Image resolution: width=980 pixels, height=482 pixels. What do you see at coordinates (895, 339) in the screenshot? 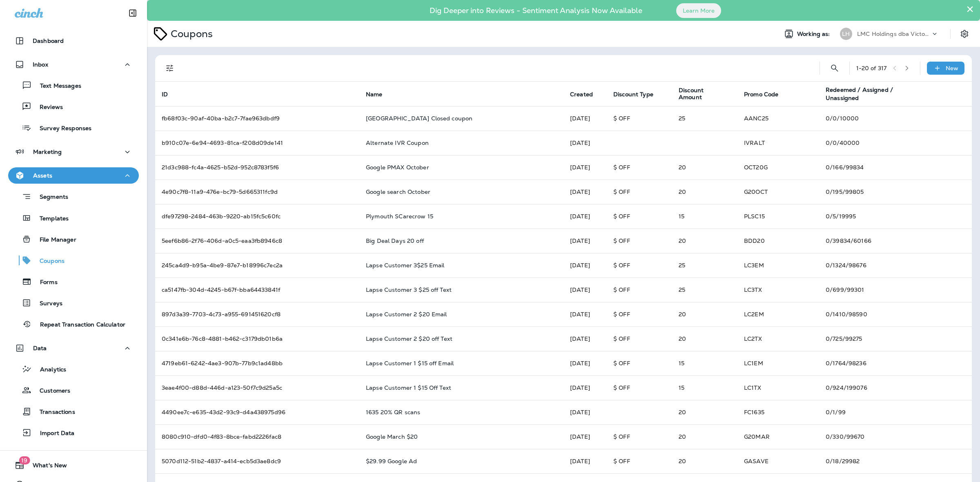
I see `td: 0 / 725 / 99275` at bounding box center [895, 339].